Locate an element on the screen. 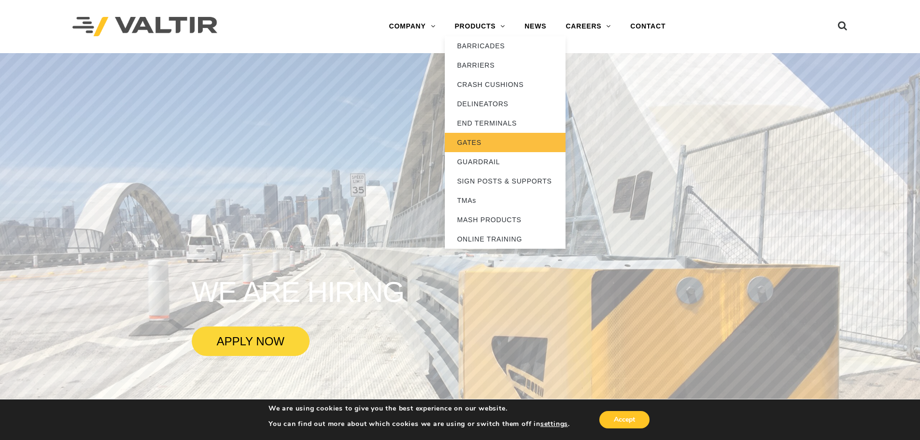 The width and height of the screenshot is (920, 440). a: CONTACT is located at coordinates (647, 27).